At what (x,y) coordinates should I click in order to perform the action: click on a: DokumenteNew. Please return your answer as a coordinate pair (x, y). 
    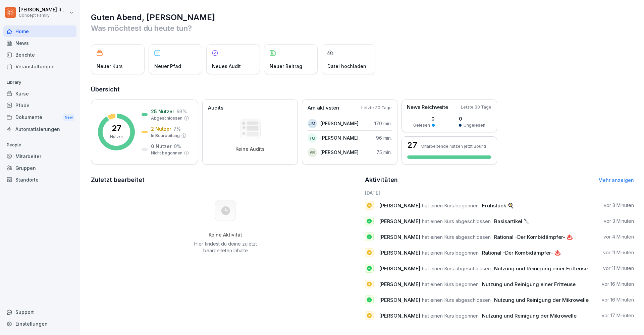
    Looking at the image, I should click on (40, 117).